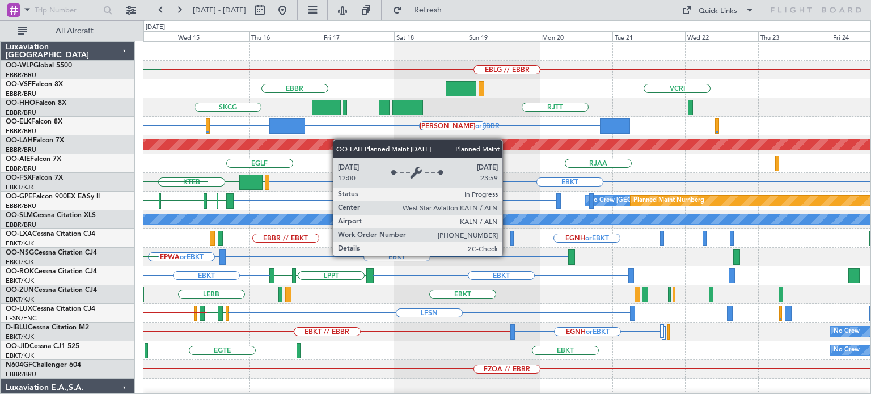 Image resolution: width=871 pixels, height=394 pixels. What do you see at coordinates (19, 215) in the screenshot?
I see `span: OO-SLM` at bounding box center [19, 215].